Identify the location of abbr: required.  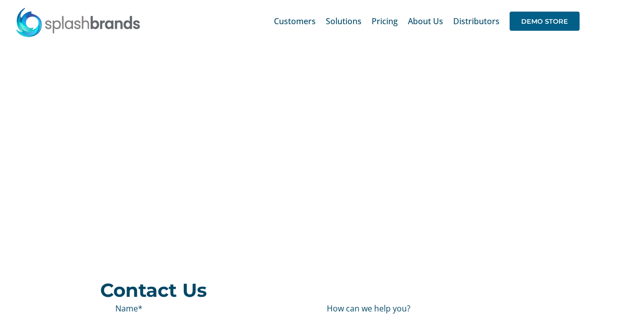
(140, 308).